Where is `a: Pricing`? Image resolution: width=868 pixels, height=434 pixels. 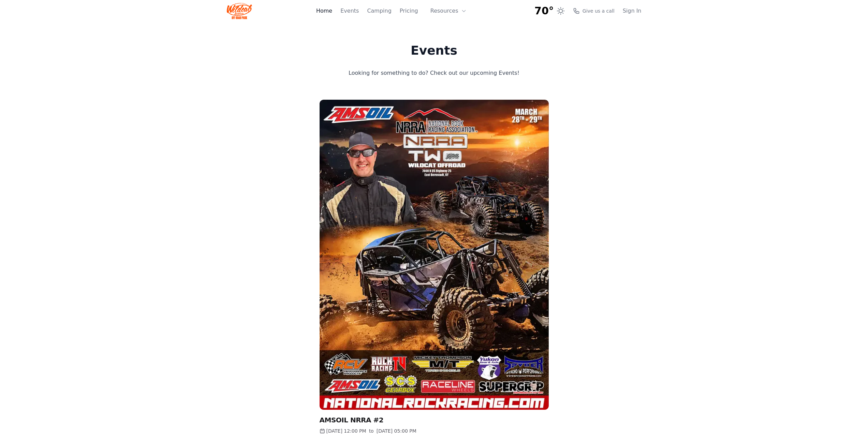
a: Pricing is located at coordinates (409, 11).